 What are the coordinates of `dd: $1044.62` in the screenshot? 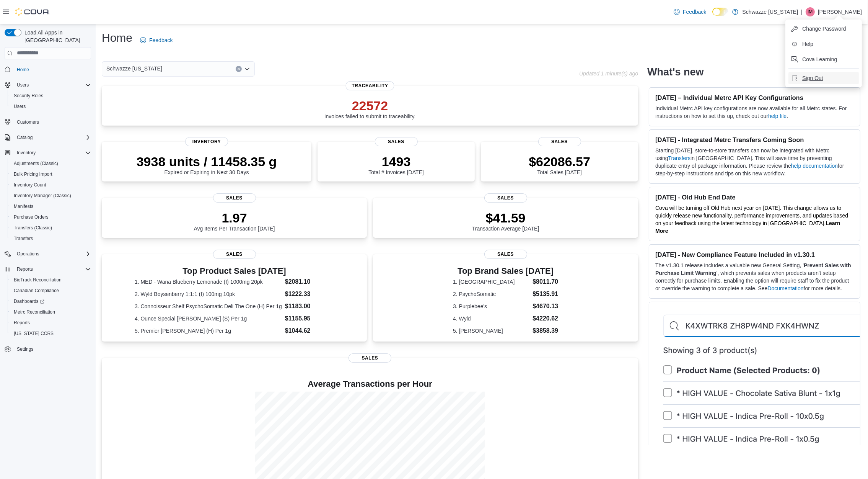 It's located at (309, 331).